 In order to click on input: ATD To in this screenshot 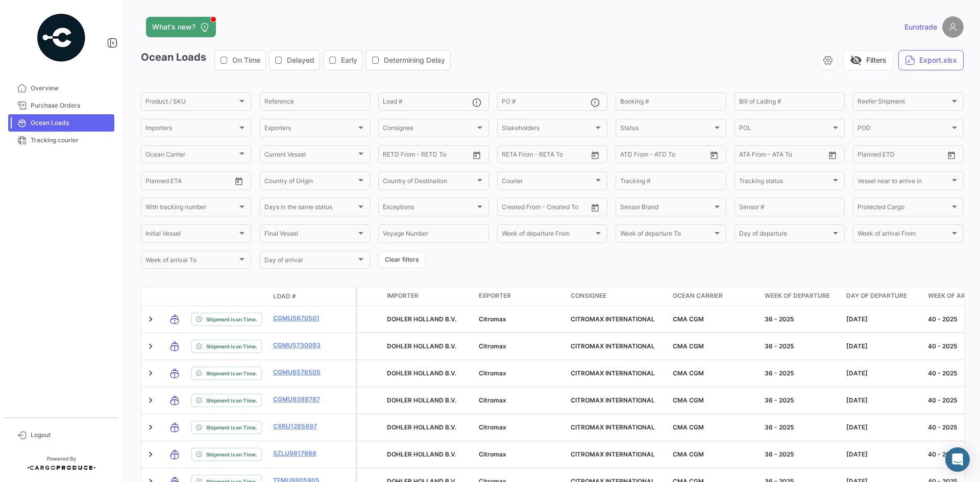, I will do `click(676, 156)`.